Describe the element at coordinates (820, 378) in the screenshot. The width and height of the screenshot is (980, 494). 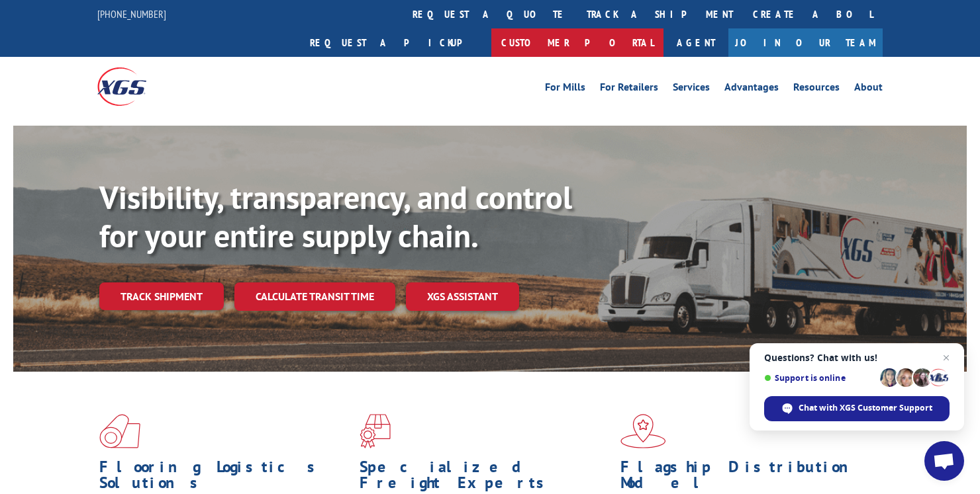
I see `span: Support is online` at that location.